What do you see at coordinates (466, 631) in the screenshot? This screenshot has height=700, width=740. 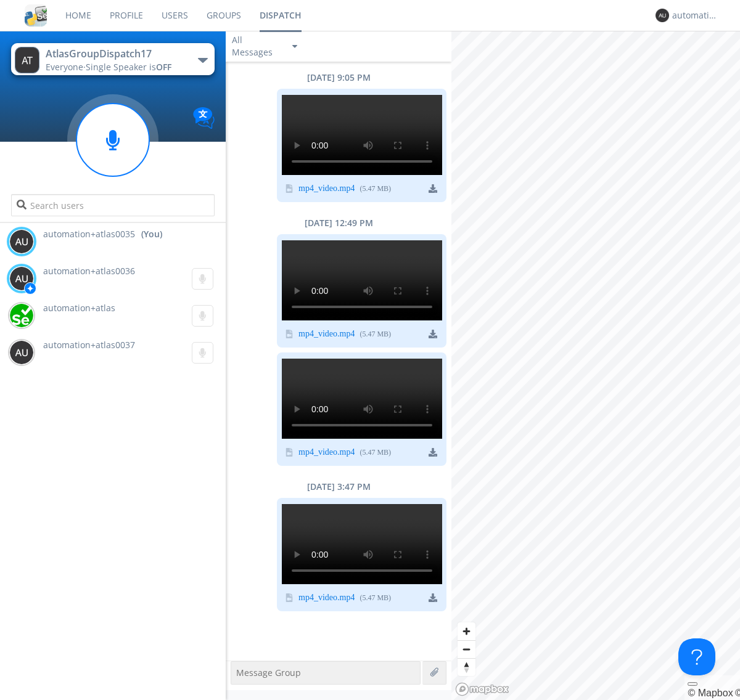 I see `button: Zoom in` at bounding box center [466, 631].